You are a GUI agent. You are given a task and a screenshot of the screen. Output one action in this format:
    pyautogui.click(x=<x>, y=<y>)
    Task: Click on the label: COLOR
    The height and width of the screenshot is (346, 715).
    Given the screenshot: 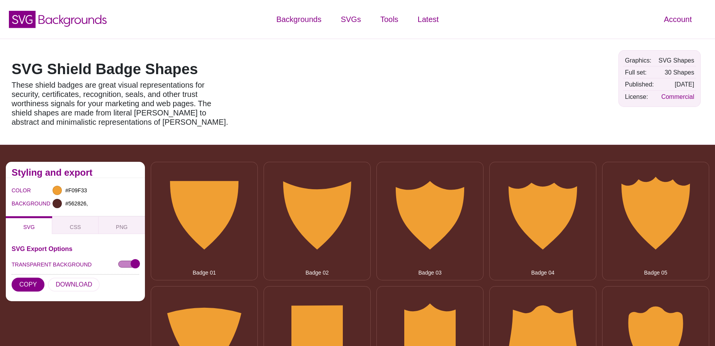 What is the action you would take?
    pyautogui.click(x=16, y=190)
    